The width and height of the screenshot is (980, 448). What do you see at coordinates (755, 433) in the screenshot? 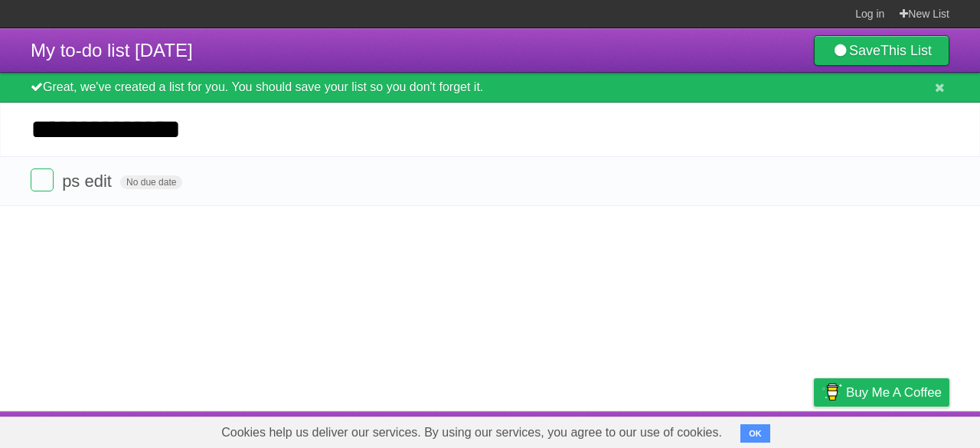
I see `button: OK` at bounding box center [755, 433].